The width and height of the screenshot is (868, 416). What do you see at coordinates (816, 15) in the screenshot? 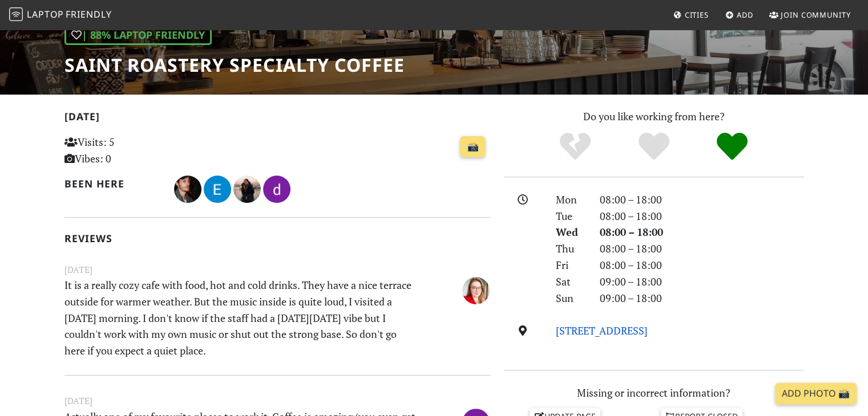
I see `span: Join Community` at bounding box center [816, 15].